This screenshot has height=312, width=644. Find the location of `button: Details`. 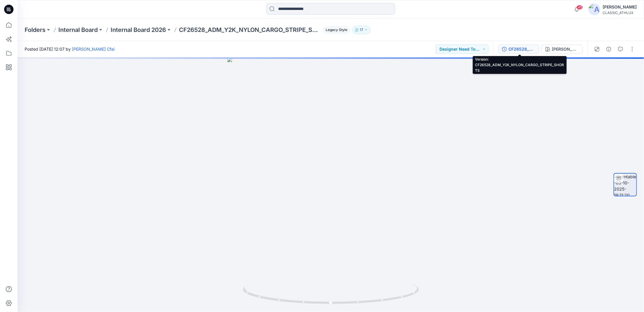

button: Details is located at coordinates (609, 49).